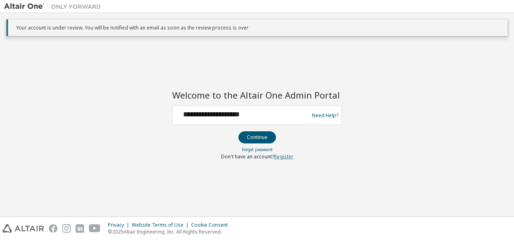 This screenshot has height=240, width=514. I want to click on img: linkedin.svg, so click(80, 228).